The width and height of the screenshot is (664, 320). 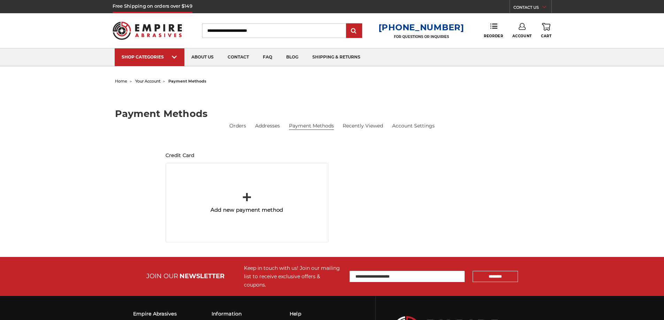 What do you see at coordinates (238, 57) in the screenshot?
I see `a: contact` at bounding box center [238, 57].